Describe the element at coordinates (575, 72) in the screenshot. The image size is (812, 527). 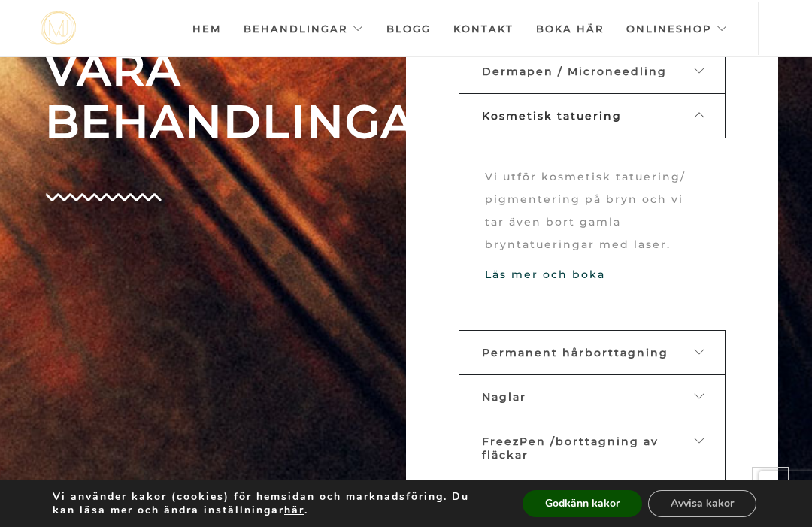
I see `span: Dermapen / Microneedling` at that location.